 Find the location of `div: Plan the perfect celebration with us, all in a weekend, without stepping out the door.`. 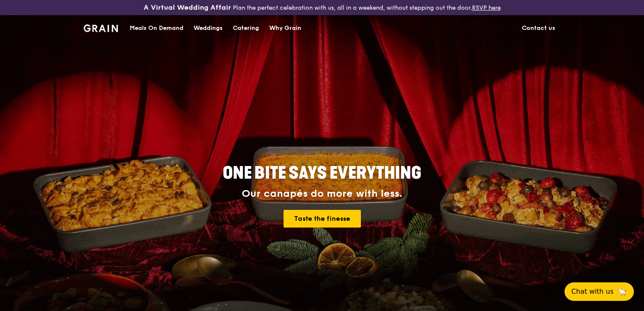

div: Plan the perfect celebration with us, all in a weekend, without stepping out the door. is located at coordinates (322, 7).